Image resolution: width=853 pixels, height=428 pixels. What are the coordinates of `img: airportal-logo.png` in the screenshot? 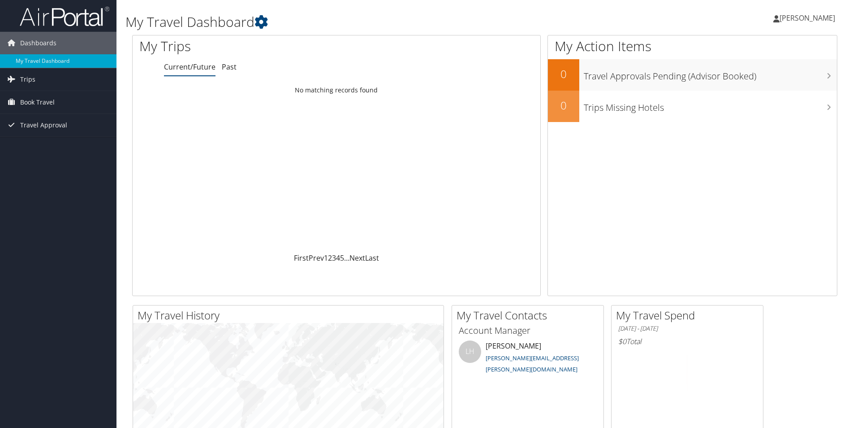 It's located at (65, 16).